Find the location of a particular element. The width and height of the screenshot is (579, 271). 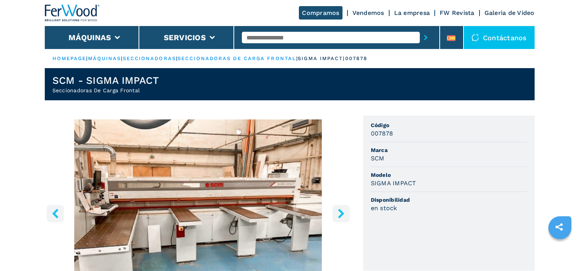

button: submit-button is located at coordinates (425, 37).